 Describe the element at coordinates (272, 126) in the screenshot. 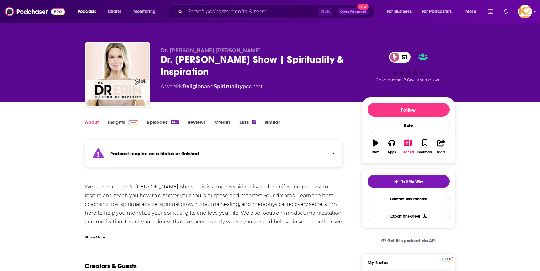

I see `a: Similar` at that location.